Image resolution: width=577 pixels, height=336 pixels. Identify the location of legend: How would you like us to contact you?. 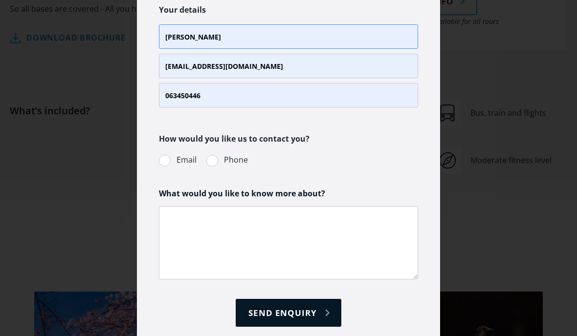
(234, 139).